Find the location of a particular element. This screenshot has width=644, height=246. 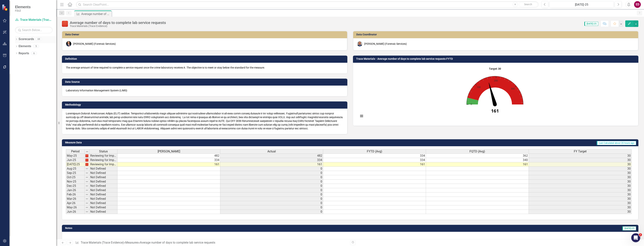

text: 100 is located at coordinates (478, 87).